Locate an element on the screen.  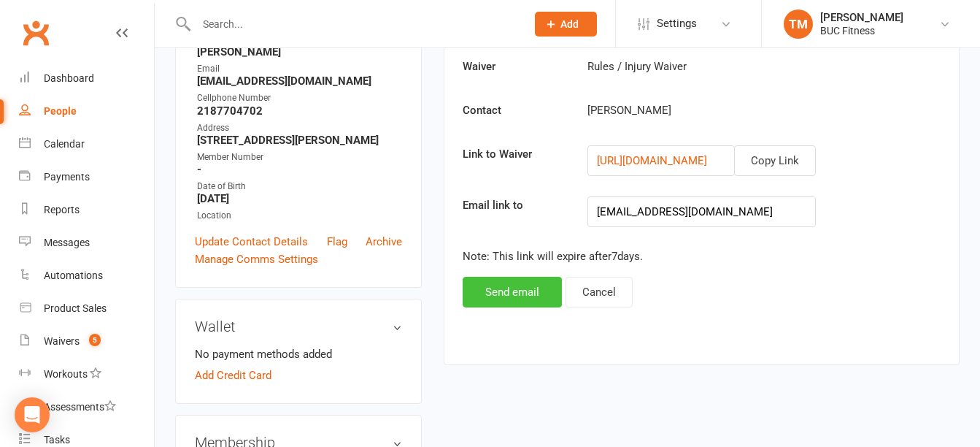
a: People is located at coordinates (86, 111).